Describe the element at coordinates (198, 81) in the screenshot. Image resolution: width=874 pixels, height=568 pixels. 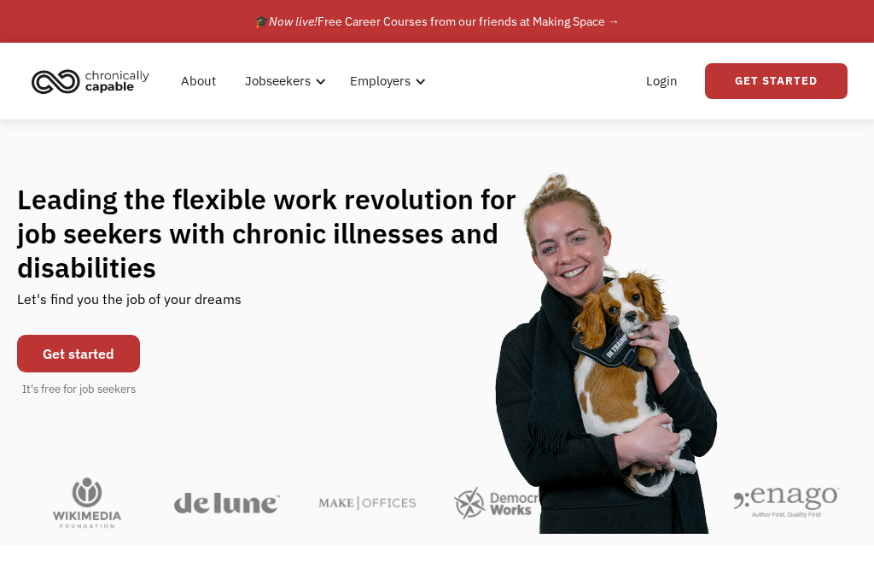
I see `a: About` at that location.